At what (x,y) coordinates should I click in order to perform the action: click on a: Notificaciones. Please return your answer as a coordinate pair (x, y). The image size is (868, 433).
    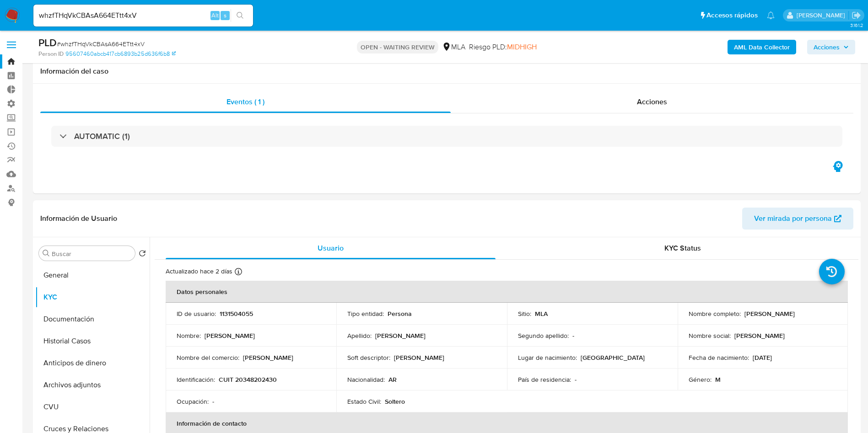
    Looking at the image, I should click on (770, 15).